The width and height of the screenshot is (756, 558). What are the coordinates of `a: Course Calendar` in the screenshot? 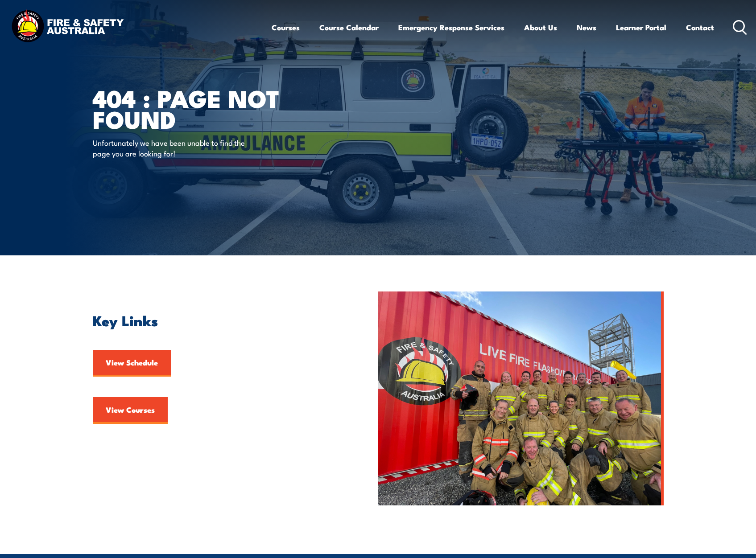 It's located at (349, 27).